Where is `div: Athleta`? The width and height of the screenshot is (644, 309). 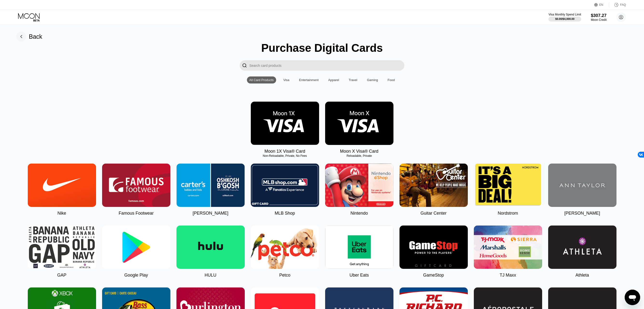 div: Athleta is located at coordinates (583, 275).